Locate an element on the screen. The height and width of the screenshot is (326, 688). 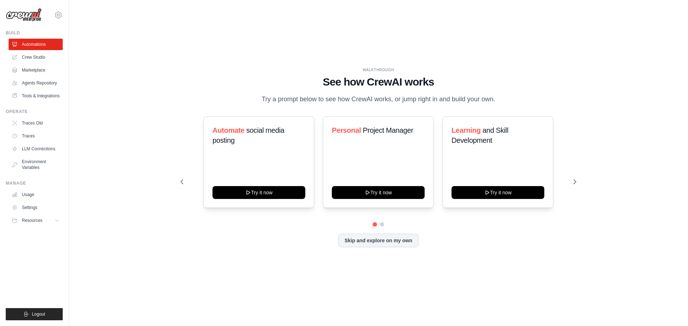
span: social media posting is located at coordinates (248, 135).